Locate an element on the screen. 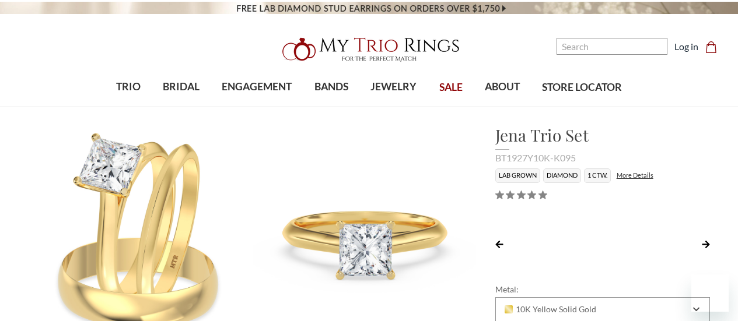  div: BT1927Y10K-K095 is located at coordinates (603, 158).